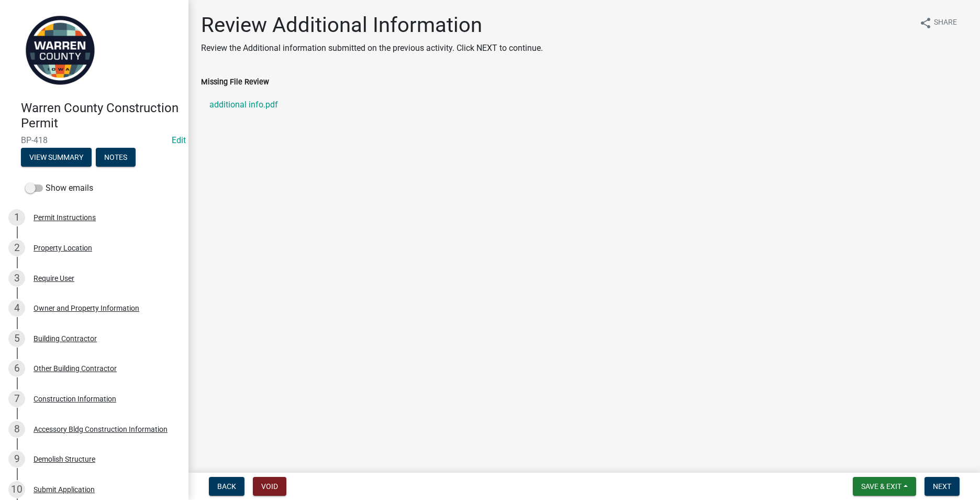 Image resolution: width=980 pixels, height=500 pixels. Describe the element at coordinates (65, 459) in the screenshot. I see `div: Demolish Structure` at that location.